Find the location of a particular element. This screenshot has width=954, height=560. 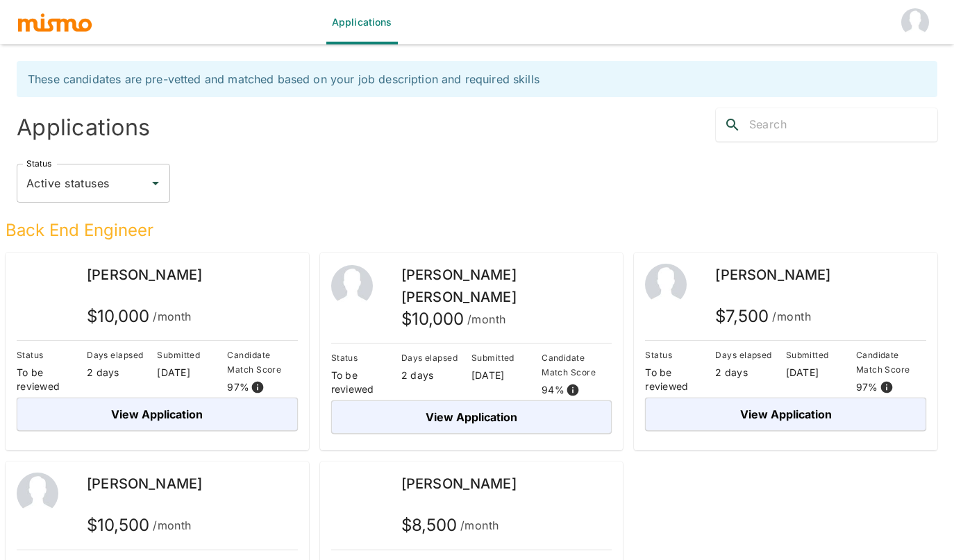

h5: Back End Engineer is located at coordinates (471, 230).